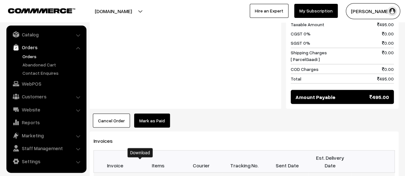 This screenshot has width=405, height=176. What do you see at coordinates (296, 78) in the screenshot?
I see `span: Total` at bounding box center [296, 78].